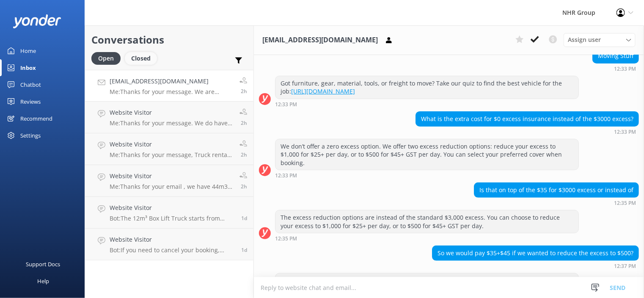 Image resolution: width=644 pixels, height=298 pixels. I want to click on p: Me: Thanks for your message. We are running only 10% Discount as Spring Promotion. If you are loo..., so click(171, 92).